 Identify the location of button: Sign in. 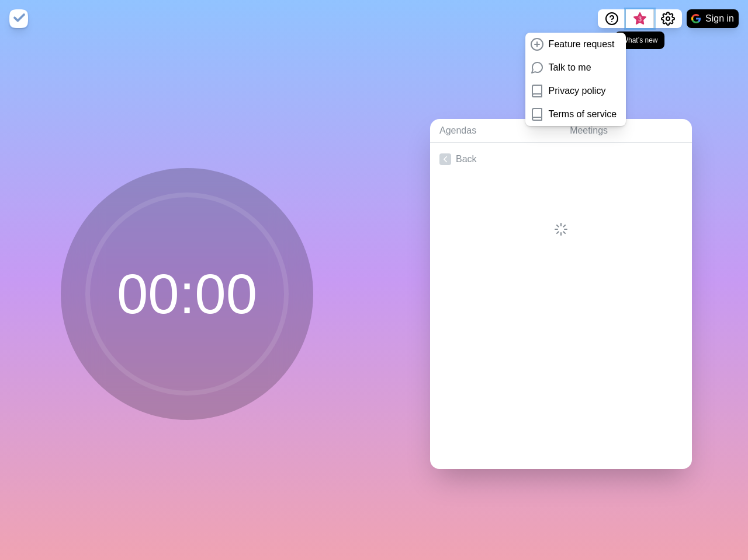
(712, 18).